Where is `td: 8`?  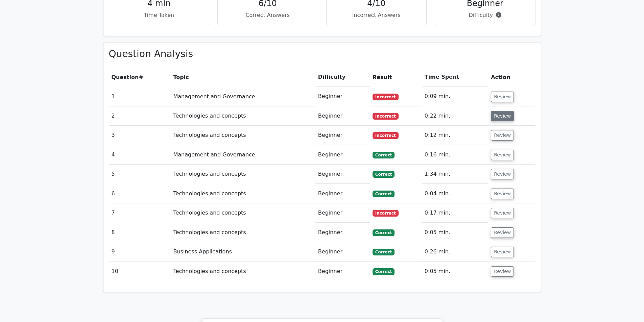
td: 8 is located at coordinates (140, 232).